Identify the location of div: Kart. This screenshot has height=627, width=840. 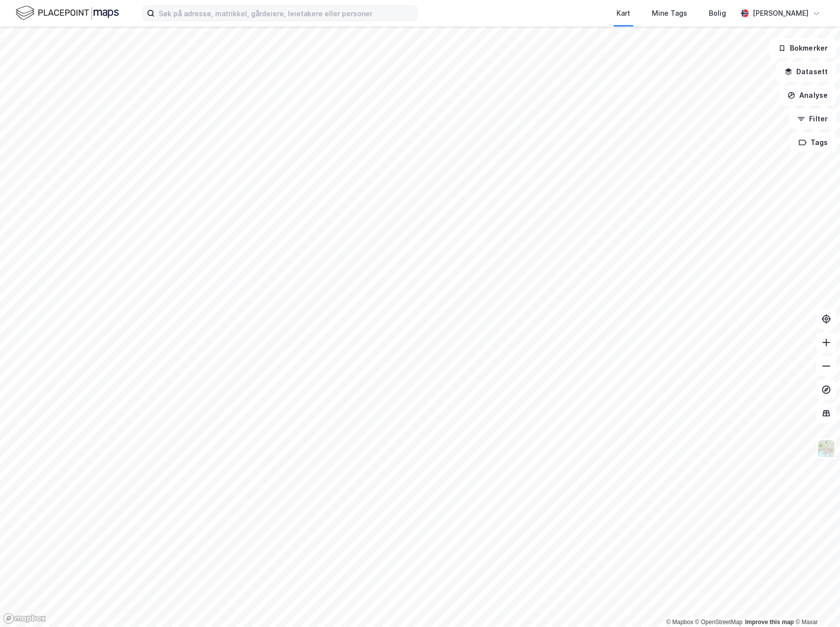
(623, 13).